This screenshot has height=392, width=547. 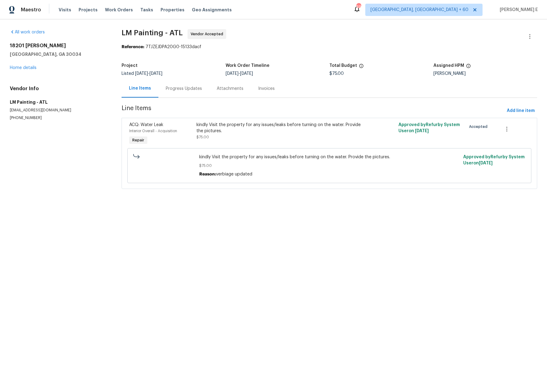 What do you see at coordinates (208, 34) in the screenshot?
I see `span: Vendor Accepted` at bounding box center [208, 34].